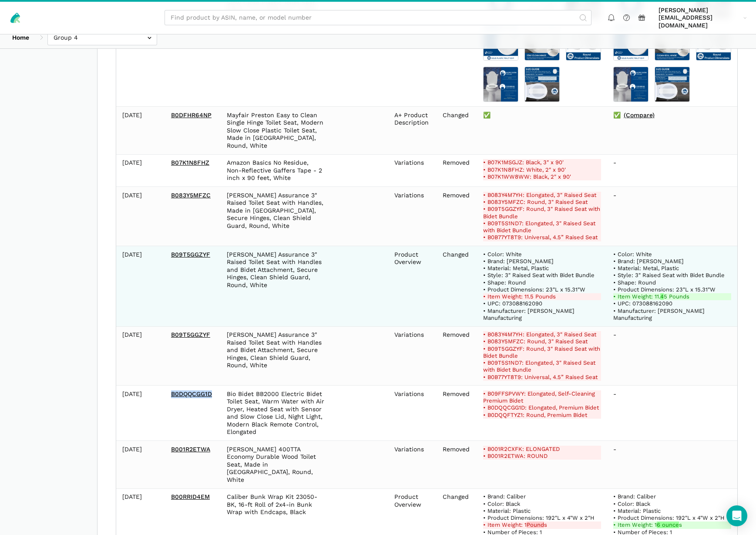 Image resolution: width=756 pixels, height=535 pixels. What do you see at coordinates (191, 195) in the screenshot?
I see `a: B083Y5MFZC` at bounding box center [191, 195].